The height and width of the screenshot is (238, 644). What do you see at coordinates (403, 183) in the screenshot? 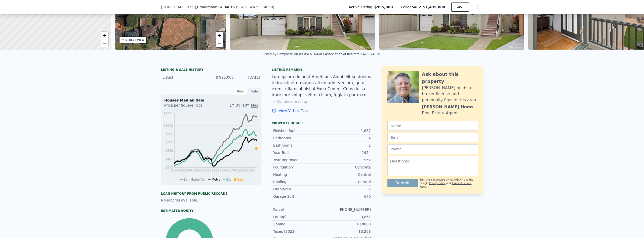
I see `button: Submit` at bounding box center [403, 183].